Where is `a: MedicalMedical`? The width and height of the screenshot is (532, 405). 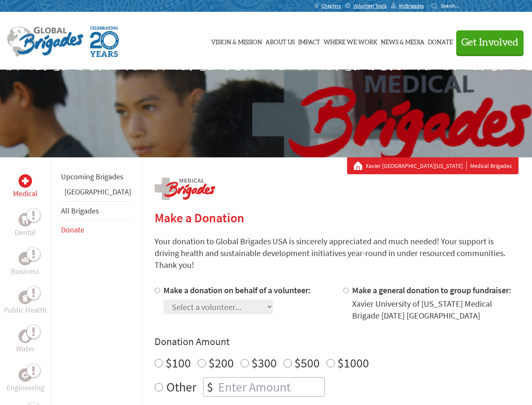 a: MedicalMedical is located at coordinates (25, 187).